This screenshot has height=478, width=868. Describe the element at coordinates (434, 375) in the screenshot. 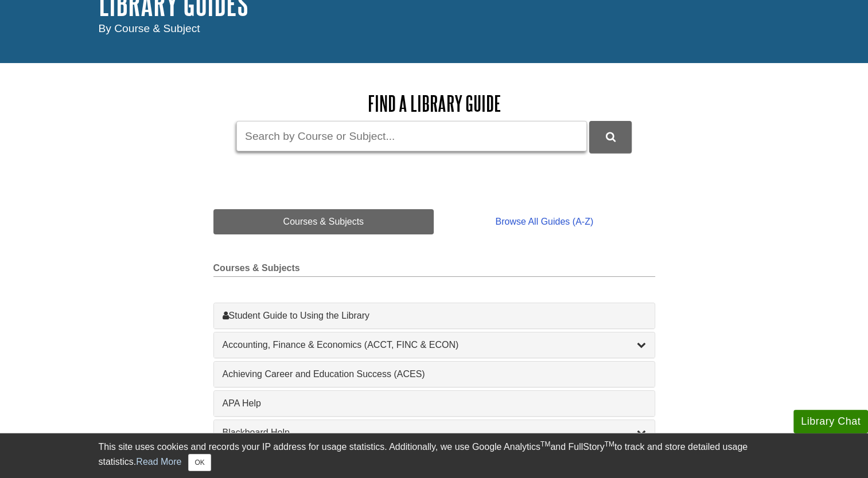

I see `div: Achieving Career and Education Success (ACES)` at that location.